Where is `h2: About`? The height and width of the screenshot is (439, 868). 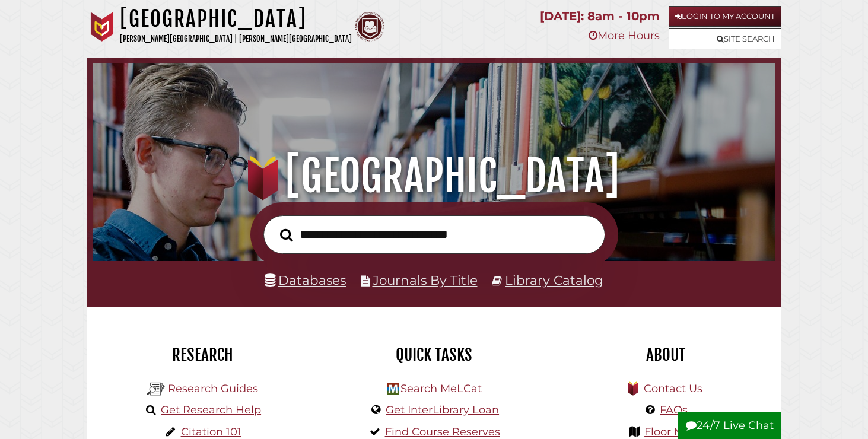
h2: About is located at coordinates (666, 355).